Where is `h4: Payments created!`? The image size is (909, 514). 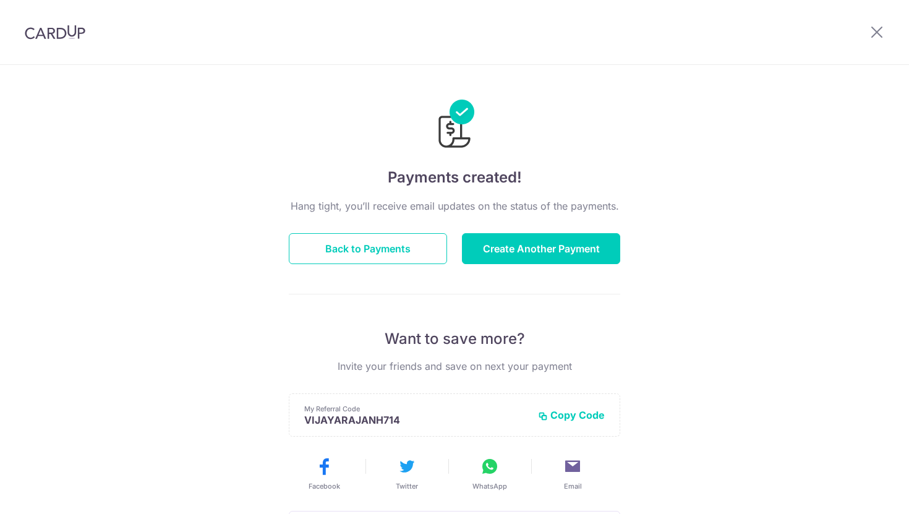 h4: Payments created! is located at coordinates (455, 177).